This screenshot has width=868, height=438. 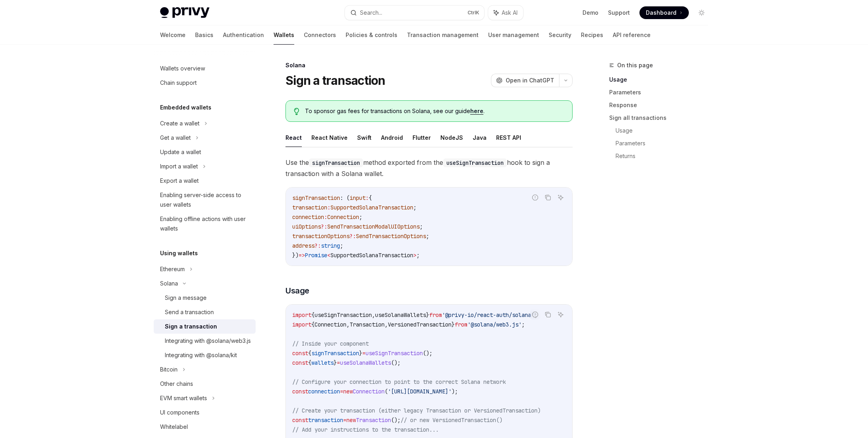 What do you see at coordinates (429, 66) in the screenshot?
I see `div: Solana` at bounding box center [429, 66].